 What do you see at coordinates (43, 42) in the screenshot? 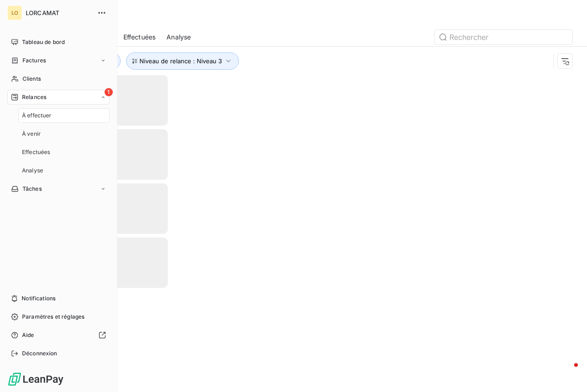
I see `span: Tableau de bord` at bounding box center [43, 42].